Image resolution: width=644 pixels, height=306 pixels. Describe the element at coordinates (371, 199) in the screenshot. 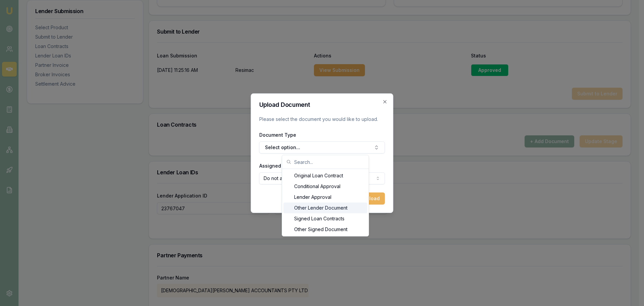

I see `button: Upload` at that location.